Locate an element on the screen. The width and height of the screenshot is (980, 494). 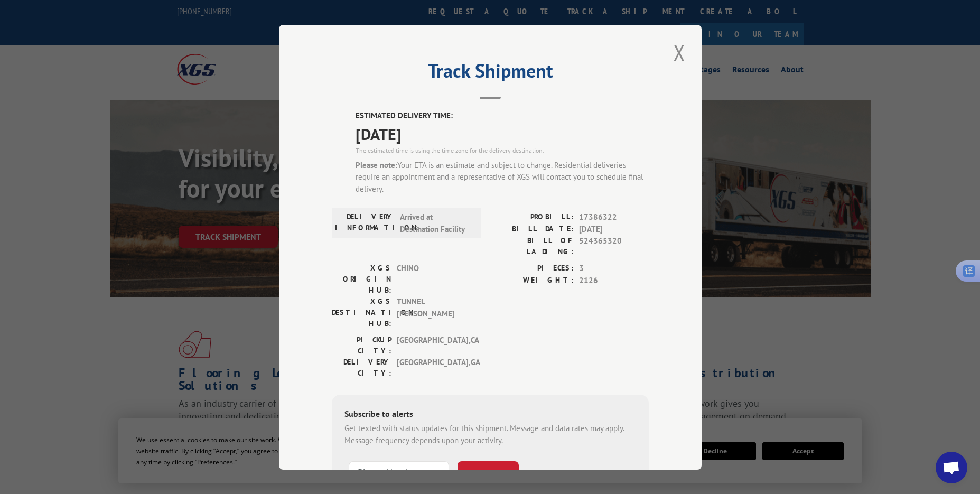
input: Phone Number is located at coordinates (399, 473).